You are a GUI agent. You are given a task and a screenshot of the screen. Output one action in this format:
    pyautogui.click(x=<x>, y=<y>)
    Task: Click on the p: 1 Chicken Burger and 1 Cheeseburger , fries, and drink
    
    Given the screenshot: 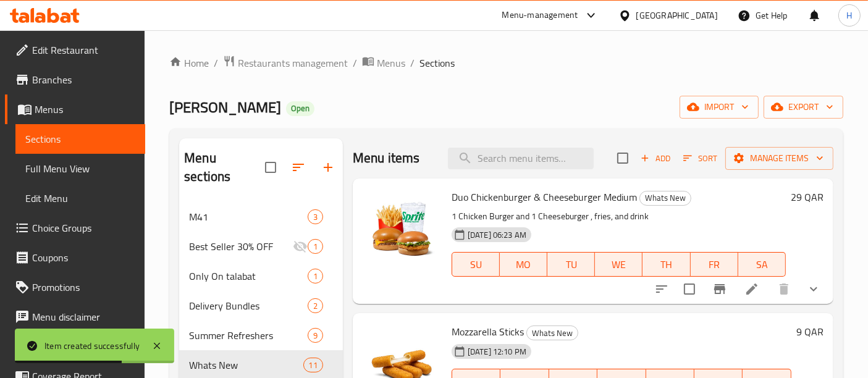 What is the action you would take?
    pyautogui.click(x=618, y=216)
    